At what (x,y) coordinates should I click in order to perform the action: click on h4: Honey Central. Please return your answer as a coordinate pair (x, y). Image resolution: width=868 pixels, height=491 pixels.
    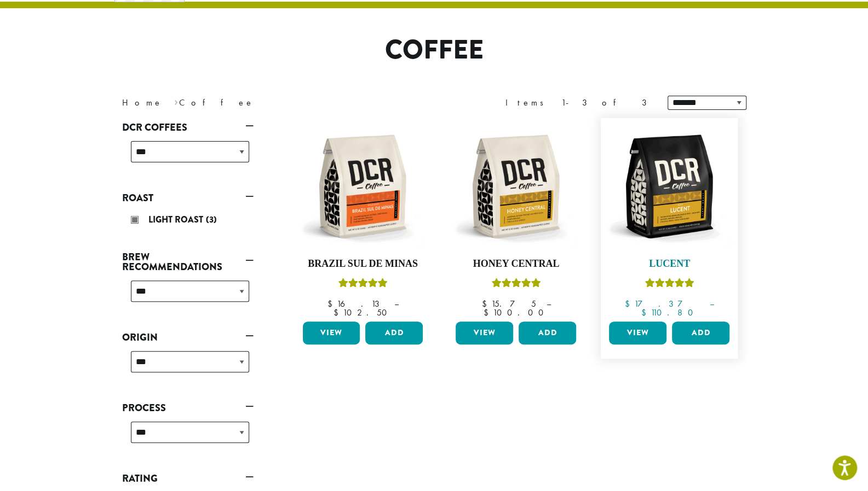
    Looking at the image, I should click on (516, 264).